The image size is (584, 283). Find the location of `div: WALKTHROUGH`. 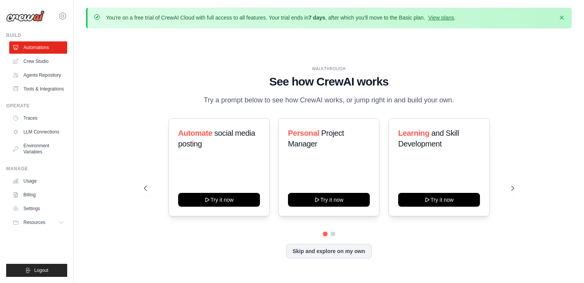

div: WALKTHROUGH is located at coordinates (329, 69).